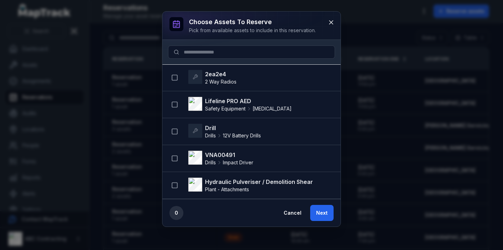 The image size is (503, 250). I want to click on strong: Lifeline PRO AED, so click(248, 101).